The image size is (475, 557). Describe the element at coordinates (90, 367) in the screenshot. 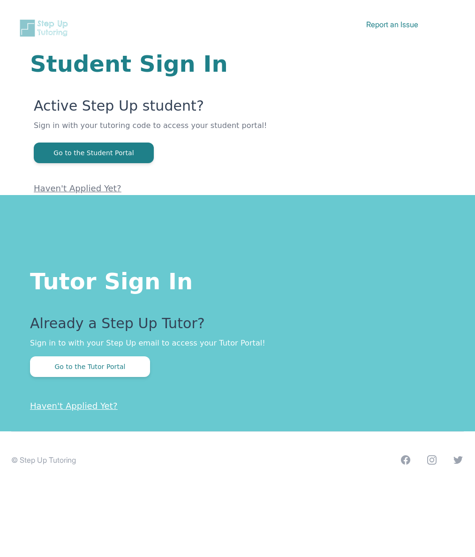

I see `button: Go to the Tutor Portal` at that location.